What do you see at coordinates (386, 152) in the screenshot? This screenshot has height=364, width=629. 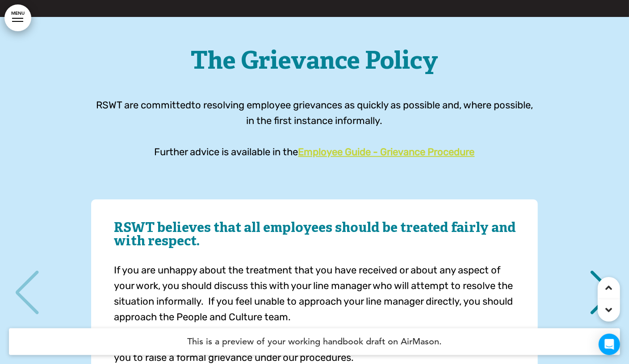 I see `a: Employee Guide - Grievance Procedure` at bounding box center [386, 152].